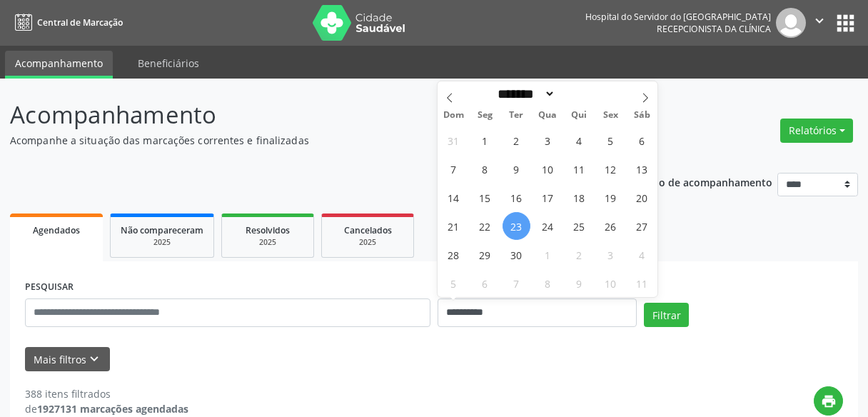 The width and height of the screenshot is (868, 417). What do you see at coordinates (453, 283) in the screenshot?
I see `span: Outubro 5, 2025` at bounding box center [453, 283].